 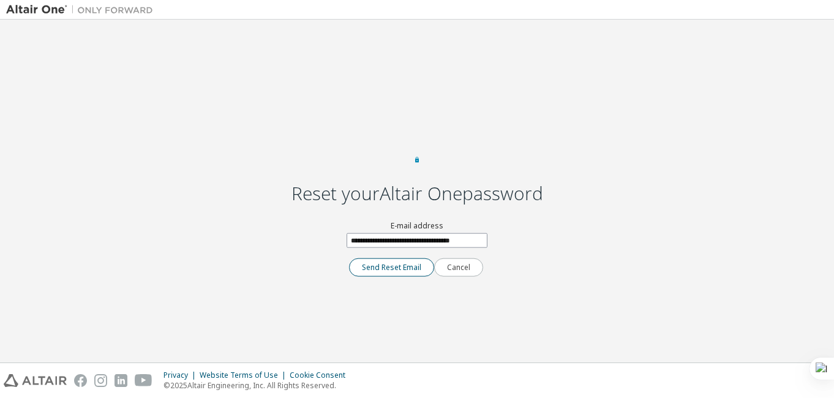 What do you see at coordinates (100, 380) in the screenshot?
I see `img: instagram.svg` at bounding box center [100, 380].